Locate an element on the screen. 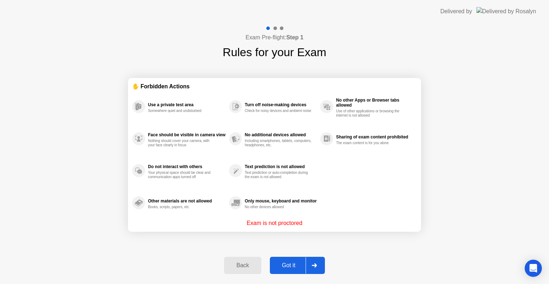 Image resolution: width=549 pixels, height=284 pixels. div: ✋ Forbidden Actions is located at coordinates (275, 86).